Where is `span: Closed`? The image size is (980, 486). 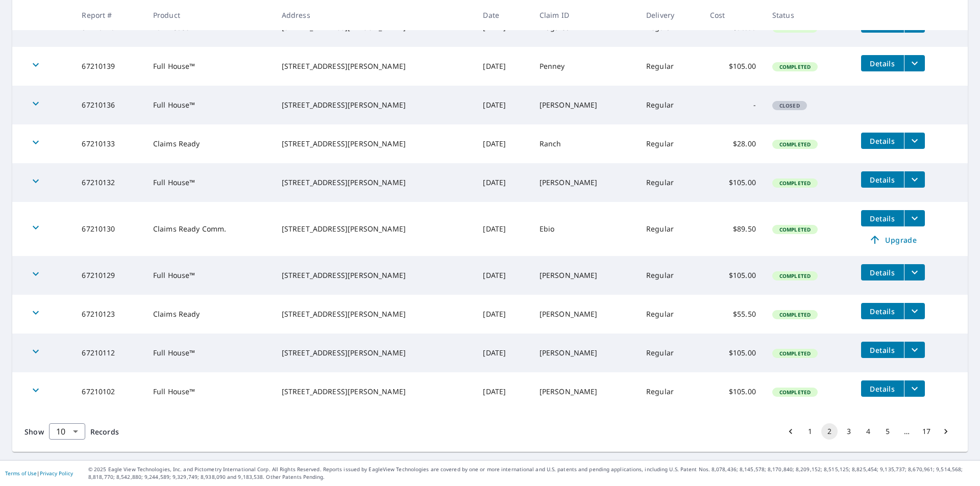
span: Closed is located at coordinates (789, 106).